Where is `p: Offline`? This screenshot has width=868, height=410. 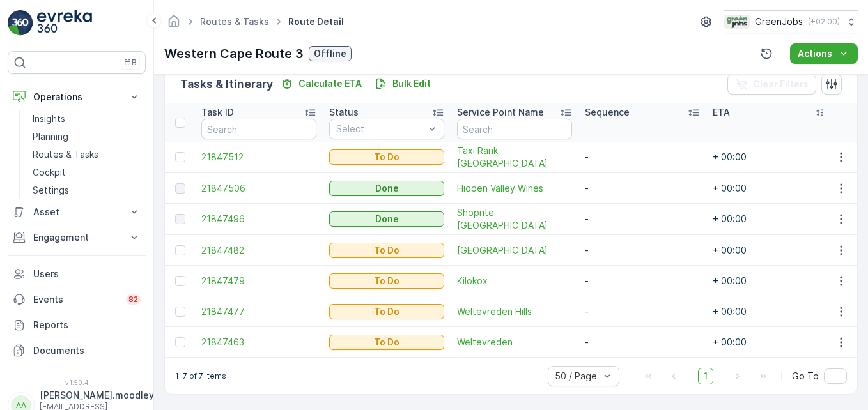 p: Offline is located at coordinates (330, 53).